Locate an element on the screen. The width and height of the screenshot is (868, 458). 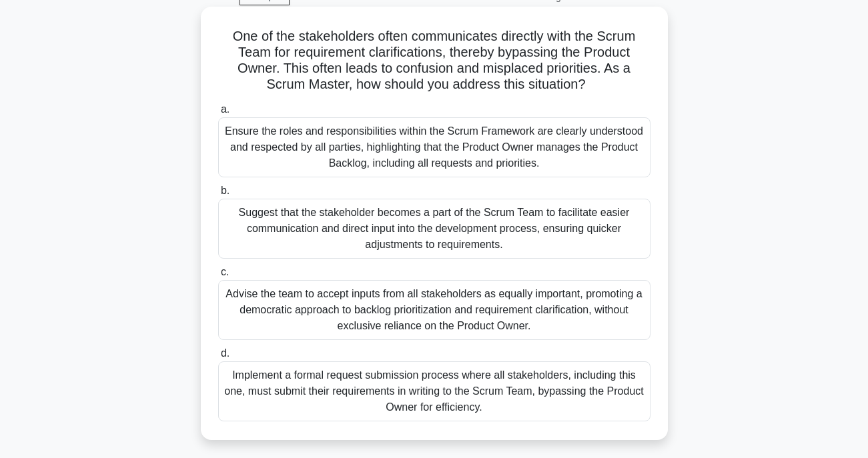
span: c. is located at coordinates (225, 271).